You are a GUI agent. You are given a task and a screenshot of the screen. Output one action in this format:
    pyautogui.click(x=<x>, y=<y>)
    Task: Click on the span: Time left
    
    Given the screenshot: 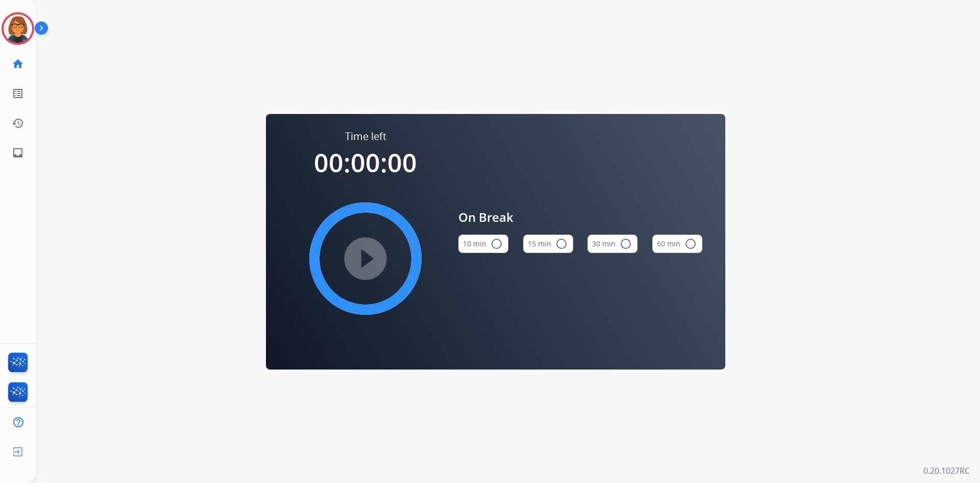 What is the action you would take?
    pyautogui.click(x=365, y=136)
    